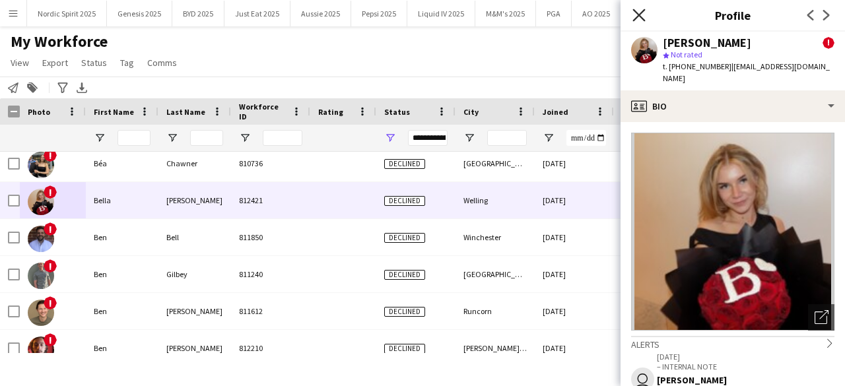  I want to click on a: Comms, so click(162, 63).